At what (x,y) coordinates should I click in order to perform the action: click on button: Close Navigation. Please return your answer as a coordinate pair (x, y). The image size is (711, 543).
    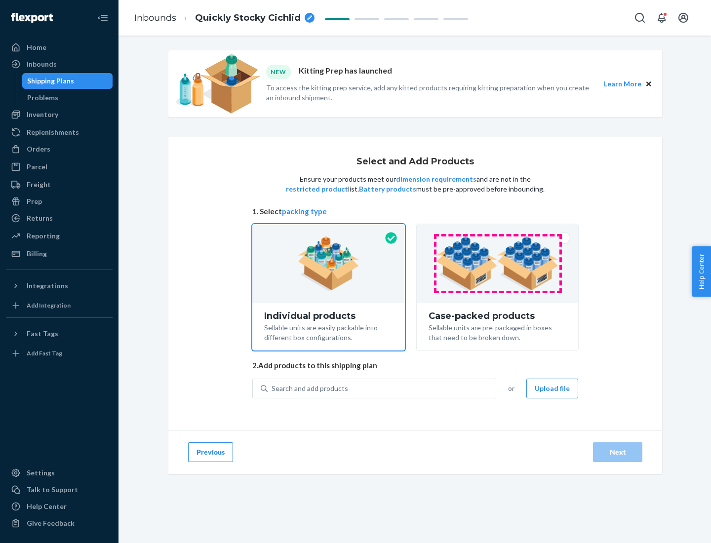
    Looking at the image, I should click on (103, 18).